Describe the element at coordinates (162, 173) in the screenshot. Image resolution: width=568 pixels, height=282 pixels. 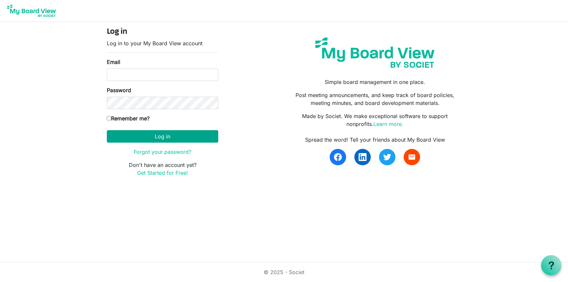
I see `a: Get Started for Free!` at that location.